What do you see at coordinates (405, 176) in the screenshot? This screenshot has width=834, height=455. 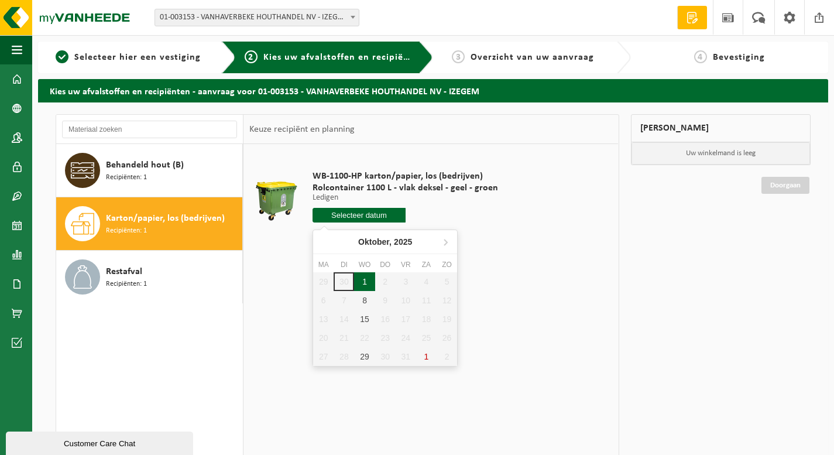 I see `span: WB-1100-HP karton/papier, los (bedrijven)` at bounding box center [405, 176].